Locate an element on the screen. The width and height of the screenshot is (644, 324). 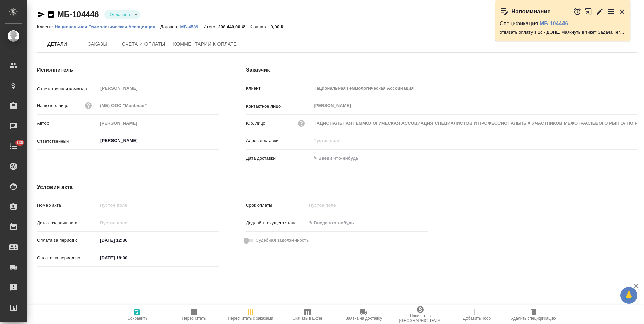
p: Напоминание is located at coordinates (530, 12).